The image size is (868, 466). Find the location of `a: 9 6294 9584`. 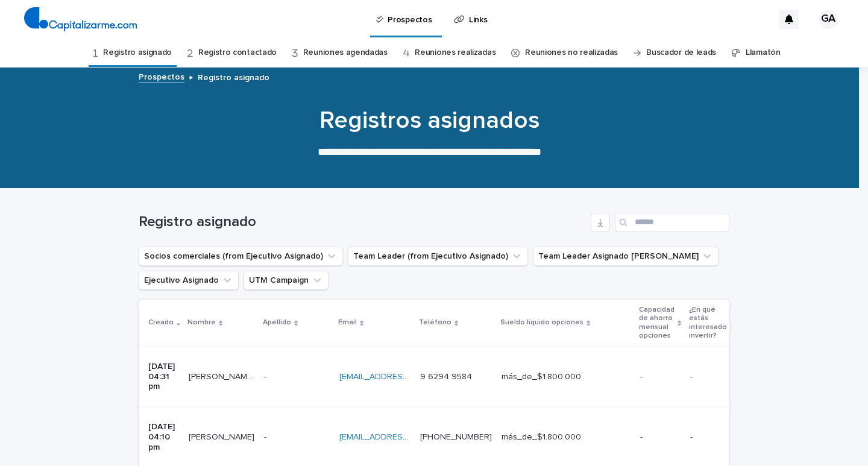

a: 9 6294 9584 is located at coordinates (446, 377).